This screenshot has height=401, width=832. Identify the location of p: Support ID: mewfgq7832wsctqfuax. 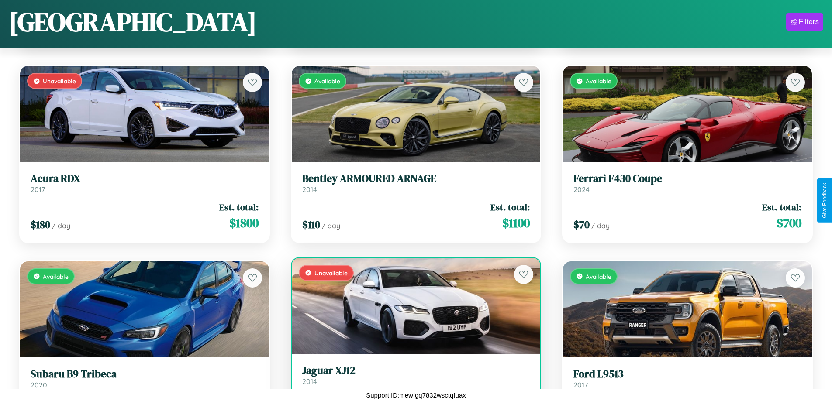
(416, 395).